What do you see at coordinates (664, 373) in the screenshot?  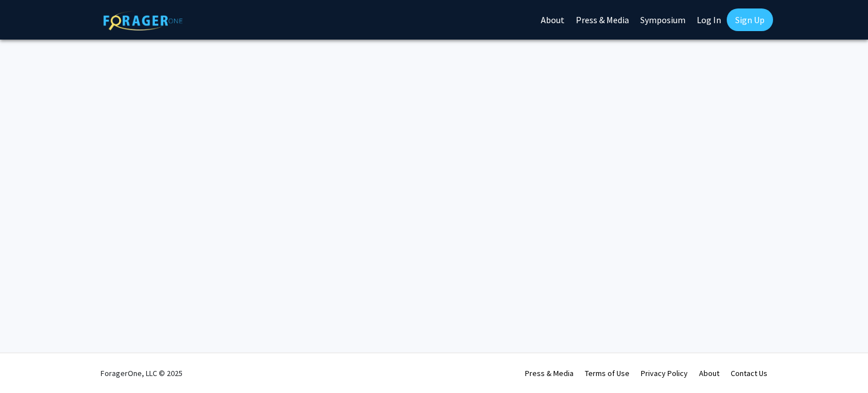 I see `a: Privacy Policy` at bounding box center [664, 373].